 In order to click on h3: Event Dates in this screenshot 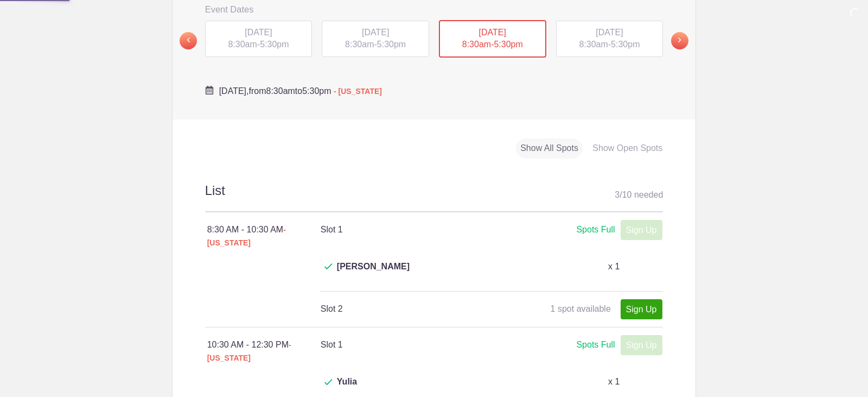, I will do `click(434, 9)`.